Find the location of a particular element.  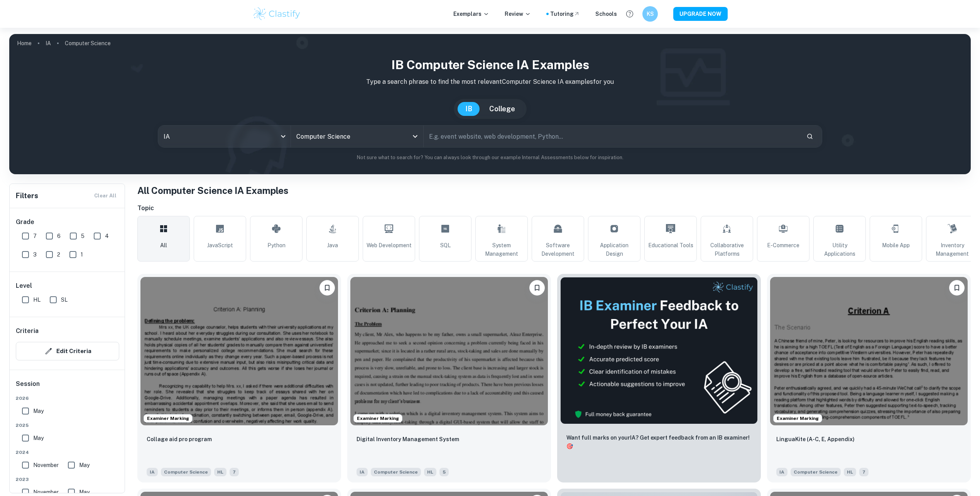

span: E-commerce is located at coordinates (783, 245).